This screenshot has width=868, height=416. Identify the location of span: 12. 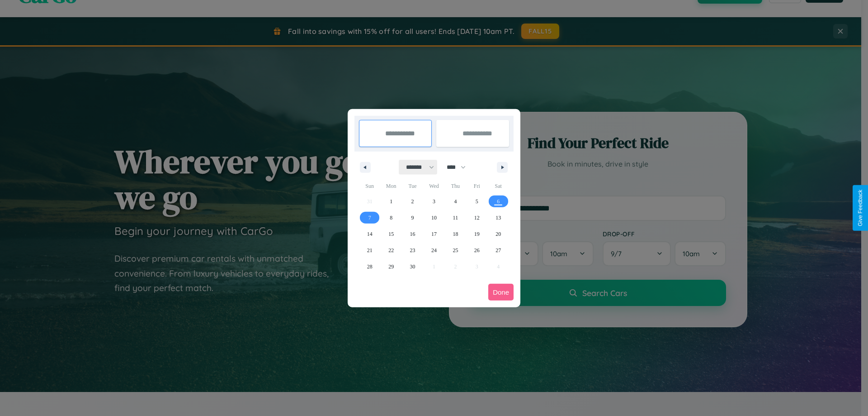
(477, 218).